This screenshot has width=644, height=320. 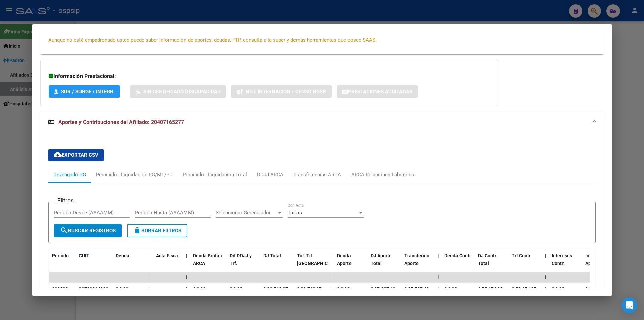 What do you see at coordinates (270, 175) in the screenshot?
I see `div: DDJJ ARCA` at bounding box center [270, 175].